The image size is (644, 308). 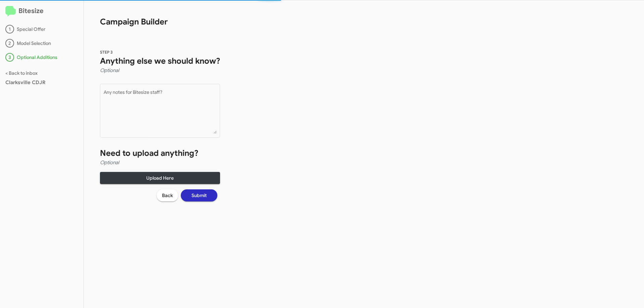 What do you see at coordinates (167, 196) in the screenshot?
I see `button: Back` at bounding box center [167, 196].